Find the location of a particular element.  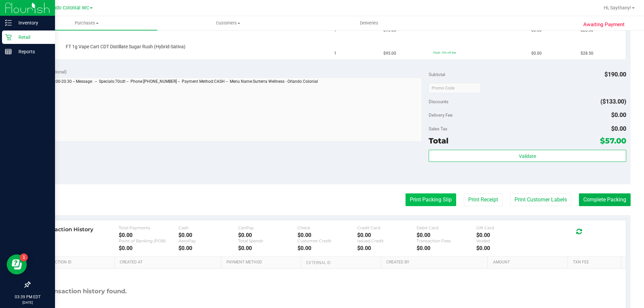

a: Customers is located at coordinates (228, 23).